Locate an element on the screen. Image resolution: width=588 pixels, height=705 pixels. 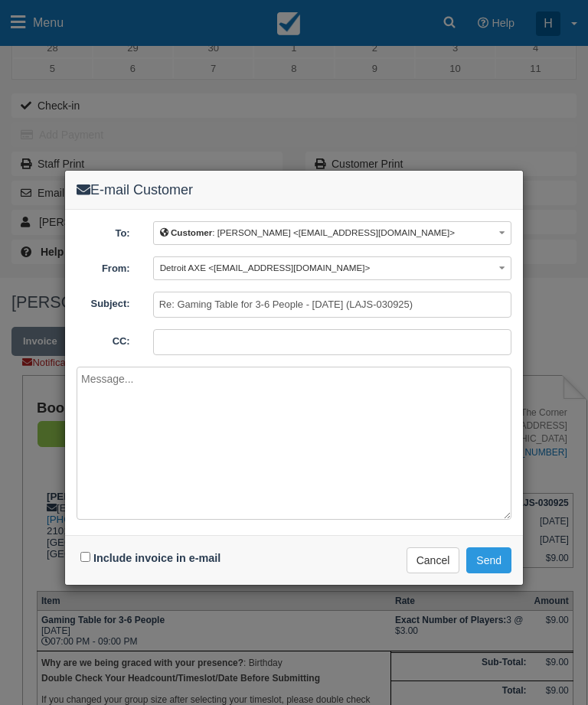
button: Send is located at coordinates (489, 561).